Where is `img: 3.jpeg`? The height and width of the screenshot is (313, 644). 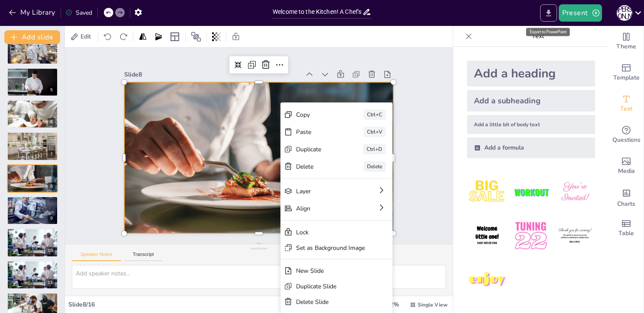
img: 3.jpeg is located at coordinates (575, 192).